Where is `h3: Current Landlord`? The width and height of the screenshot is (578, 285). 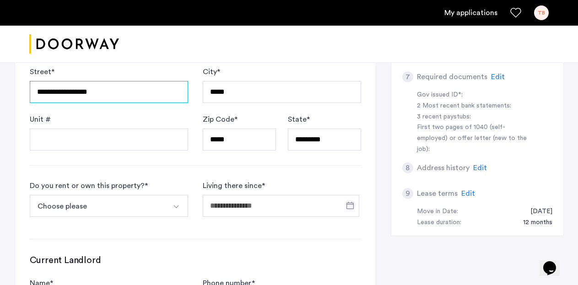 h3: Current Landlord is located at coordinates (196, 261).